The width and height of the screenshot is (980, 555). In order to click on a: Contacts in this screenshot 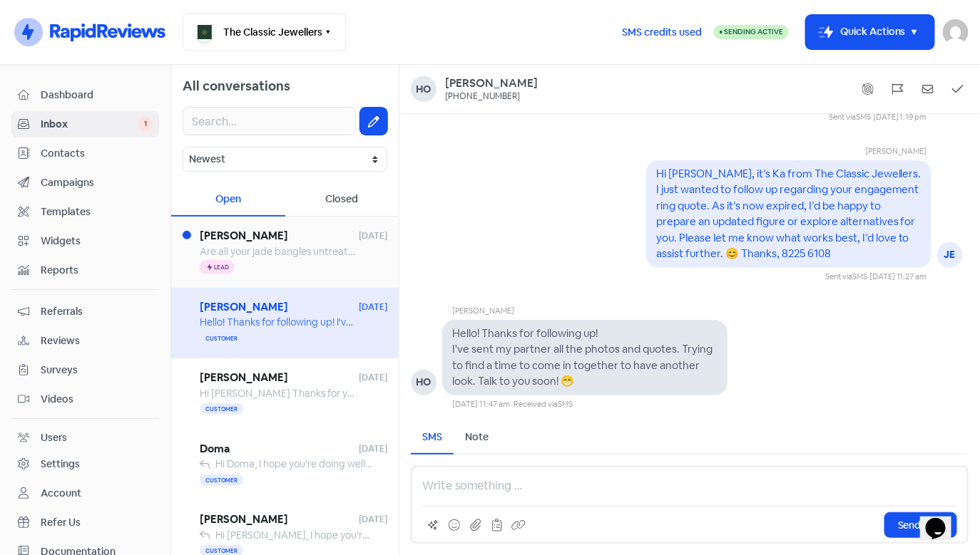, I will do `click(85, 153)`.